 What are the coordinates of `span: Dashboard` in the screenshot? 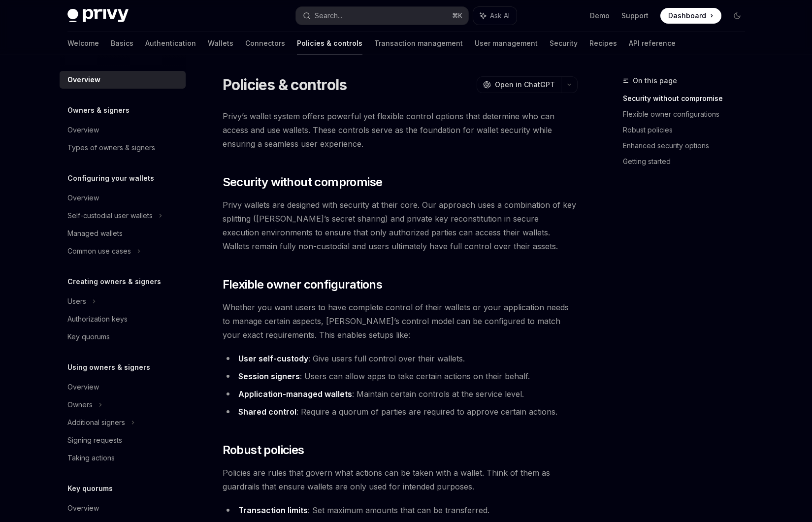 It's located at (687, 16).